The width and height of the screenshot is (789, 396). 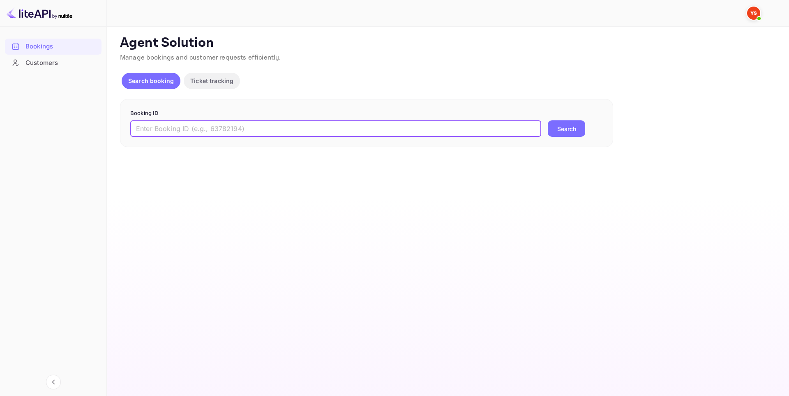 I want to click on img: Yandex Support, so click(x=754, y=13).